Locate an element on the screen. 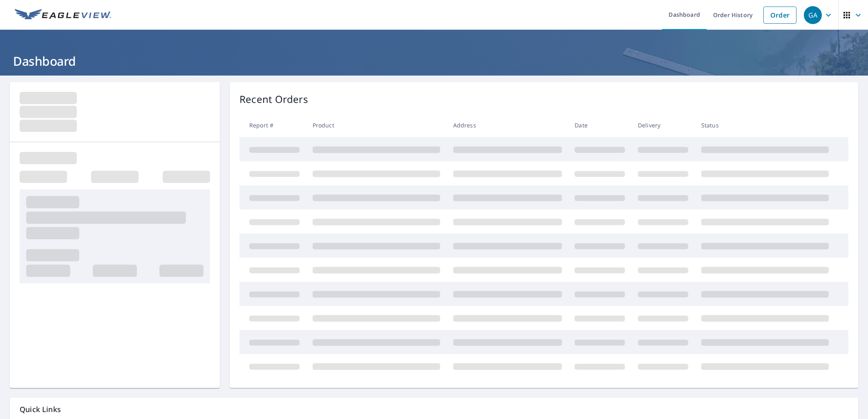 The image size is (868, 419). div: GA is located at coordinates (812, 15).